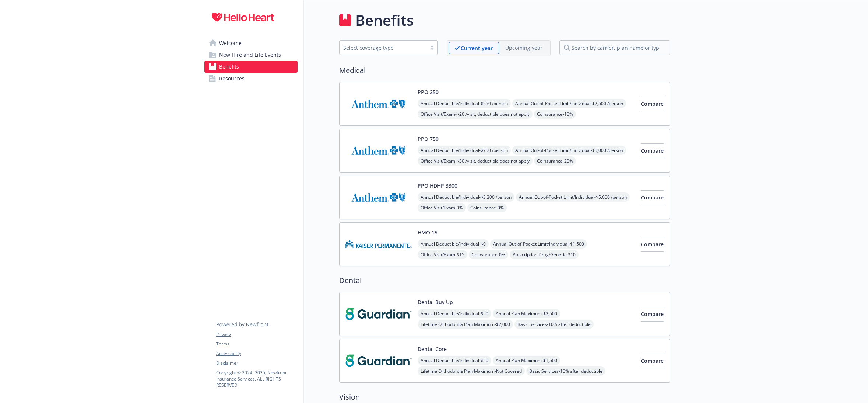 This screenshot has width=868, height=403. Describe the element at coordinates (569, 104) in the screenshot. I see `span: Annual Out-of-Pocket Limit/Individual - $2,500 /person` at that location.